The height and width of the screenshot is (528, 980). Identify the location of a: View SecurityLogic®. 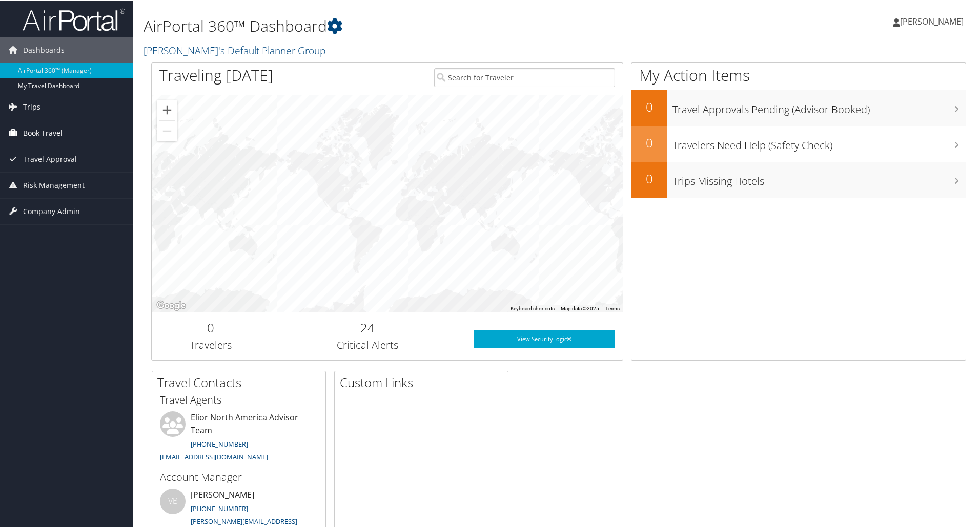
(544, 338).